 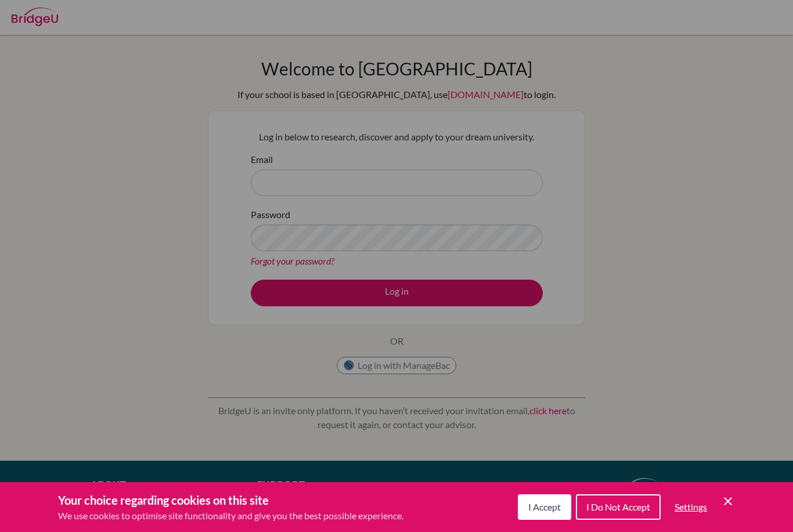 What do you see at coordinates (231, 500) in the screenshot?
I see `h3: Your choice regarding cookies on this site` at bounding box center [231, 500].